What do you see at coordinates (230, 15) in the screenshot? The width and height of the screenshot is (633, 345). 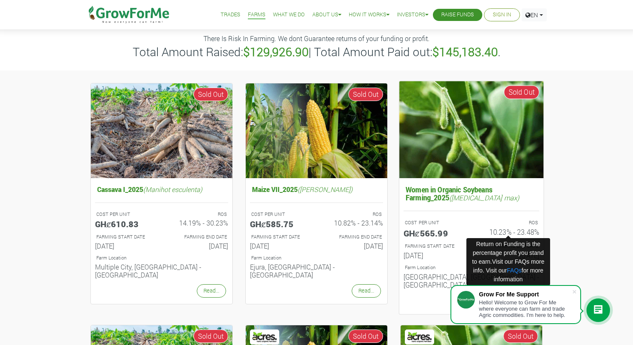 I see `a: Trades` at bounding box center [230, 15].